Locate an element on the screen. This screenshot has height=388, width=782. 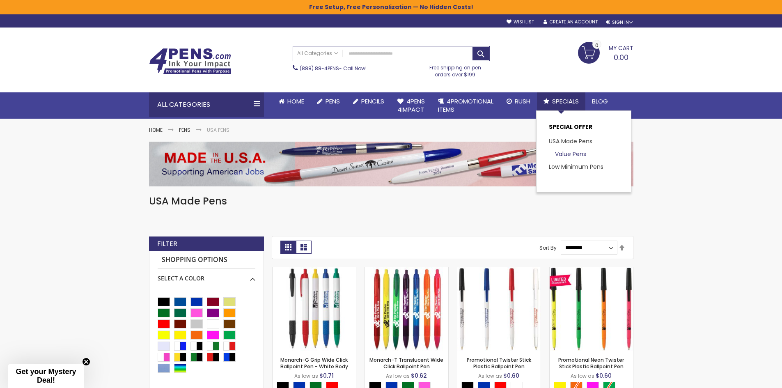
span: Home is located at coordinates (296, 101).